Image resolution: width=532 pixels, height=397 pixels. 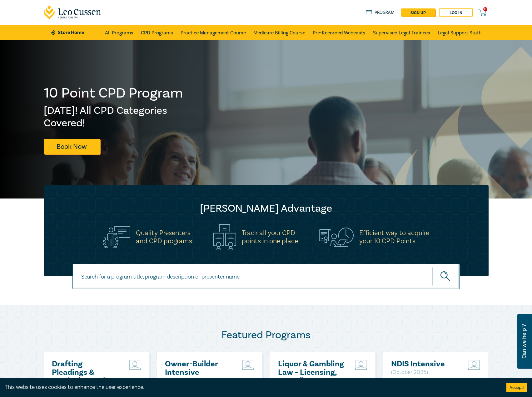 What do you see at coordinates (339, 33) in the screenshot?
I see `a: Pre-Recorded Webcasts` at bounding box center [339, 33].